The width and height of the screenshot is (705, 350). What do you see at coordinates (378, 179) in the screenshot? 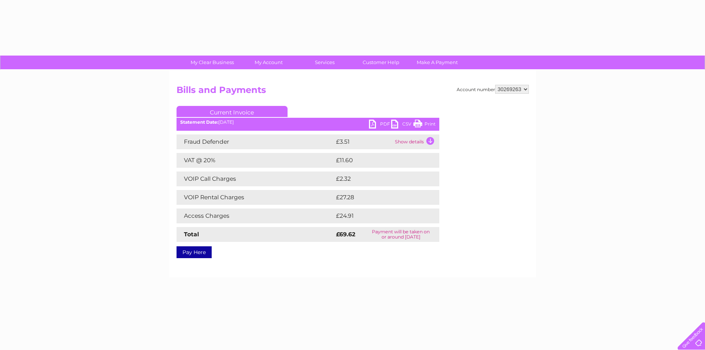
I see `td: £2.32` at bounding box center [378, 179].